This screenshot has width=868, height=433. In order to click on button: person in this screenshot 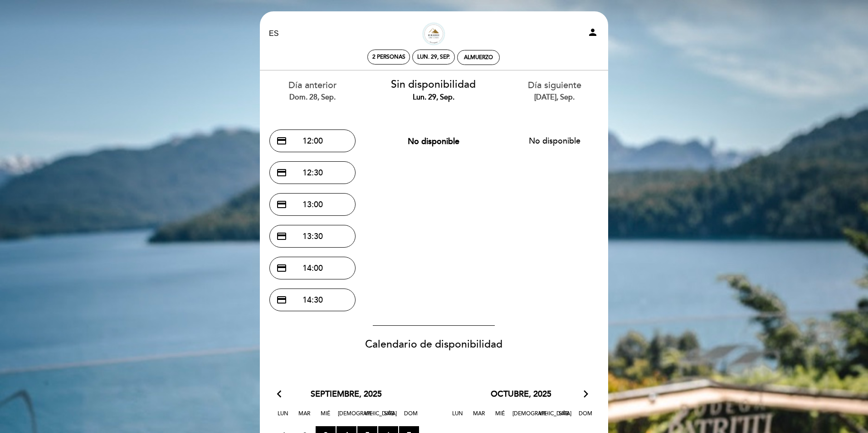, I will do `click(593, 33)`.